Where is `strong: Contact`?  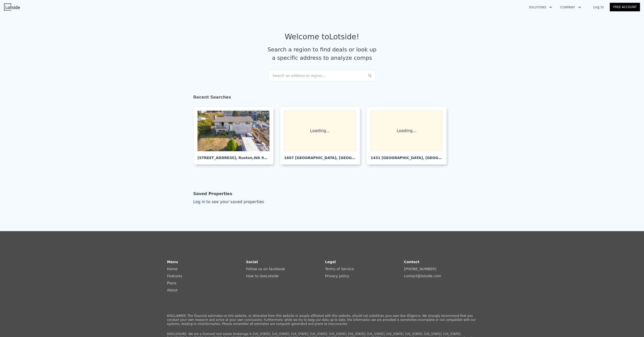
strong: Contact is located at coordinates (412, 262).